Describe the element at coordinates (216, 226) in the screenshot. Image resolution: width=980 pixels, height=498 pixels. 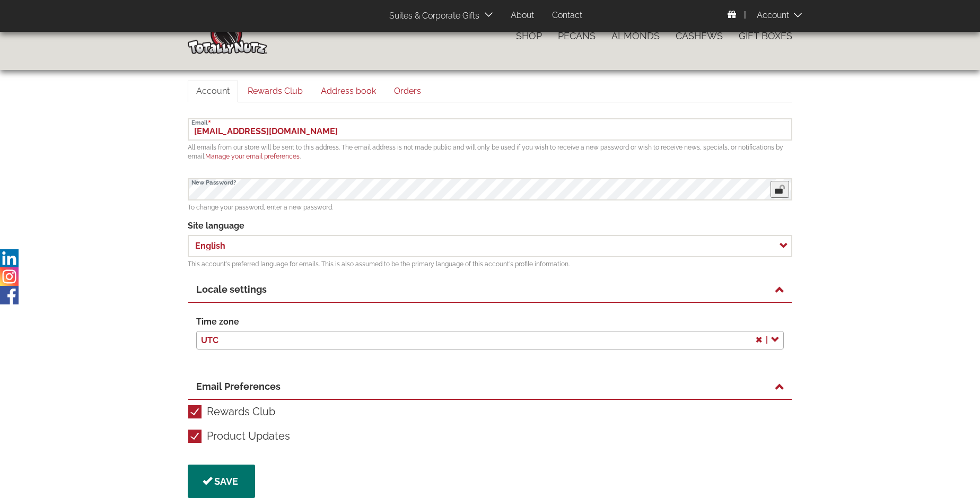
I see `label: Site language` at that location.